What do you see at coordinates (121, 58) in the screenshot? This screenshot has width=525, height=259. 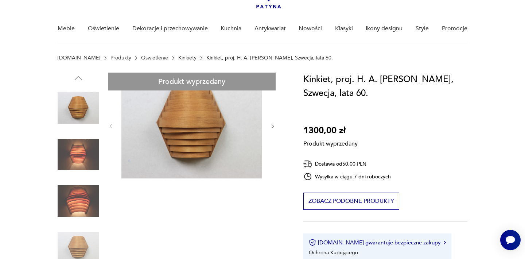 I see `a: Produkty` at bounding box center [121, 58].